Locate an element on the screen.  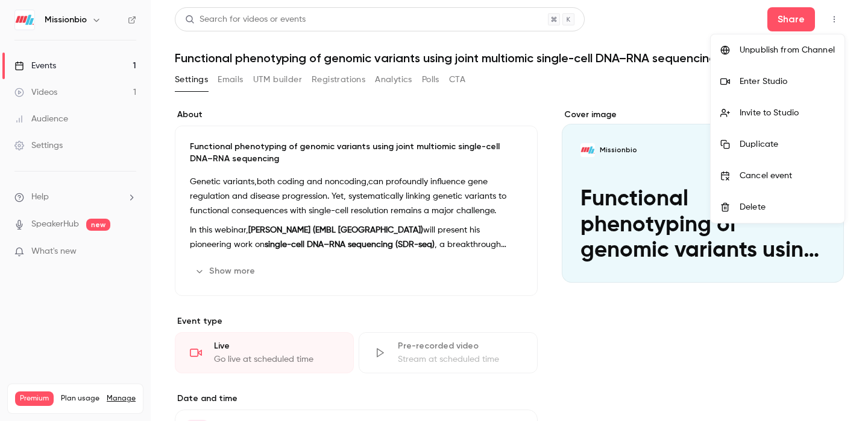
div: Enter Studio is located at coordinates (788, 81).